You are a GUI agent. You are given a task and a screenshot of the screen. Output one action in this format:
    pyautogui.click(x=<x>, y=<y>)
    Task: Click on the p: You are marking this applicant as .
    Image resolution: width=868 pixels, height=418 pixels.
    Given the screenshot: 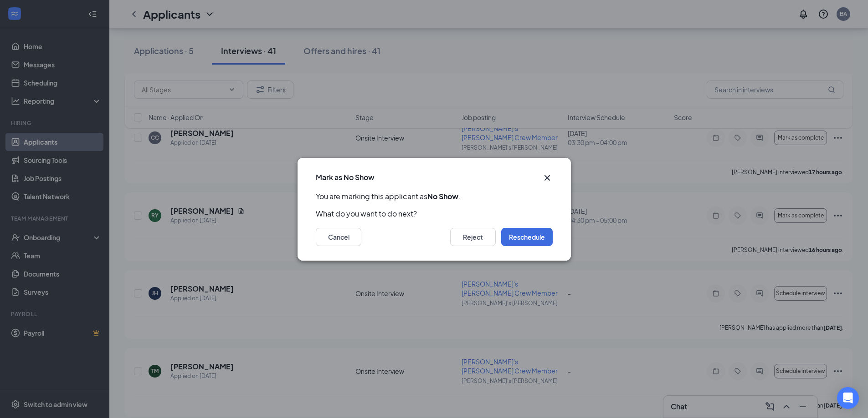 What is the action you would take?
    pyautogui.click(x=434, y=196)
    